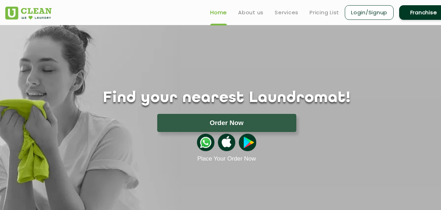  What do you see at coordinates (28, 13) in the screenshot?
I see `img: UClean Laundry and Dry Cleaning` at bounding box center [28, 13].